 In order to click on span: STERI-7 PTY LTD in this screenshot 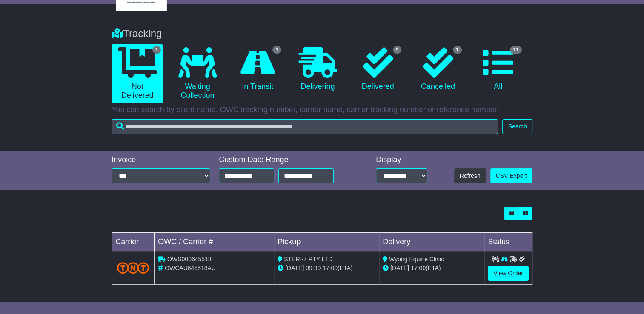, I will do `click(308, 259)`.